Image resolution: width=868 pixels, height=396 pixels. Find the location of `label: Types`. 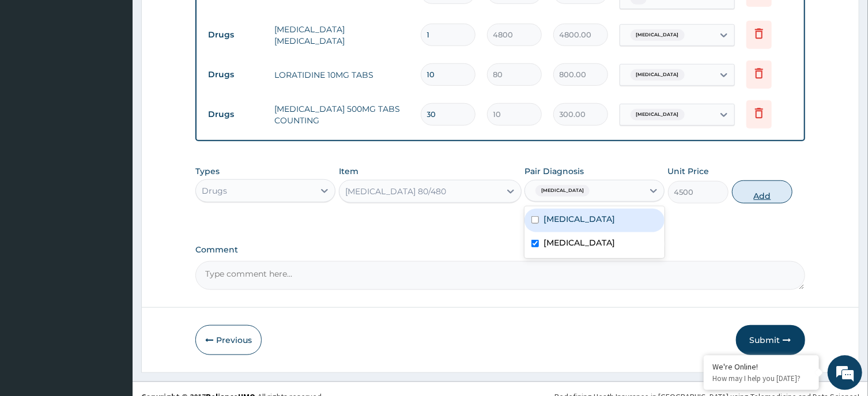

label: Types is located at coordinates (208, 171).